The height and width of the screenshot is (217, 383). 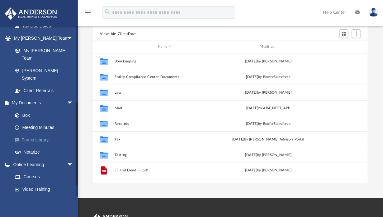 What do you see at coordinates (46, 152) in the screenshot?
I see `a: Notarize` at bounding box center [46, 152].